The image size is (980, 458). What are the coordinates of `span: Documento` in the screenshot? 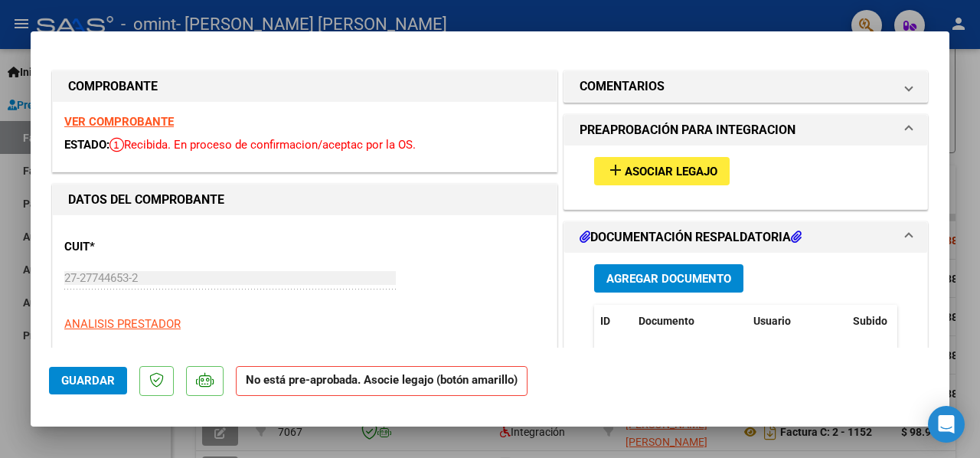 It's located at (667, 321).